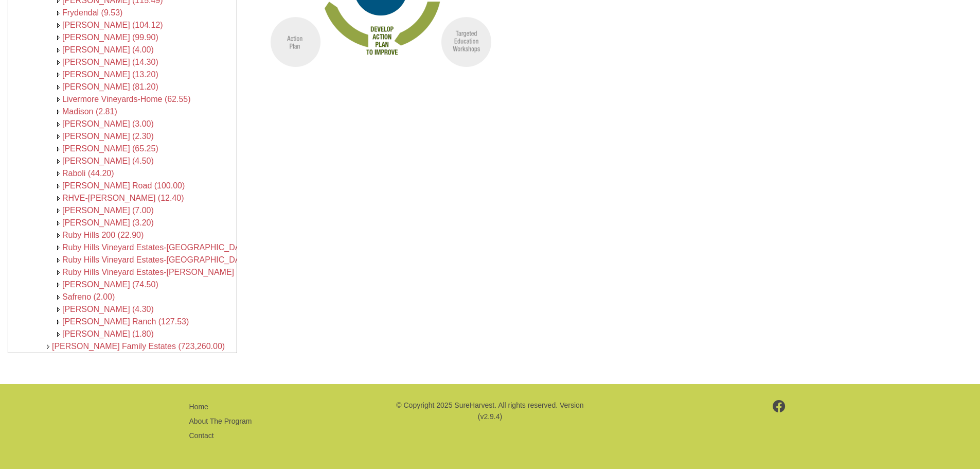  Describe the element at coordinates (127, 99) in the screenshot. I see `span: Livermore Vineyards-Home (62.55)` at that location.